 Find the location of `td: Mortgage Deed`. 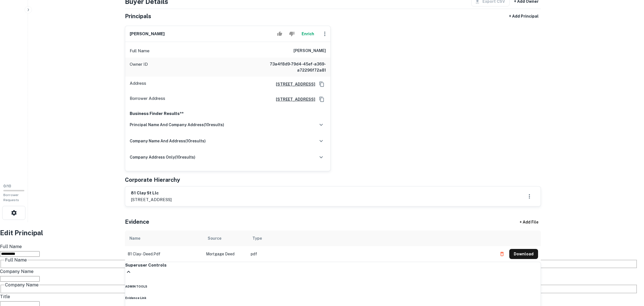

td: Mortgage Deed is located at coordinates (226, 254).